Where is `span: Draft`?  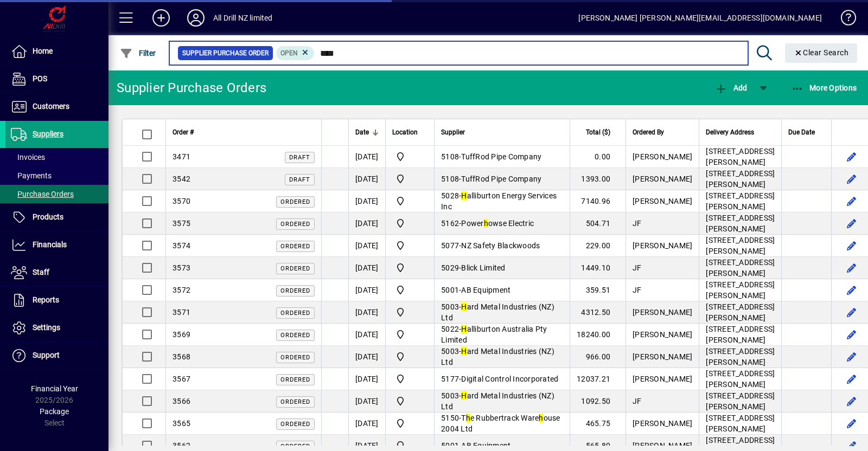
span: Draft is located at coordinates (300, 179).